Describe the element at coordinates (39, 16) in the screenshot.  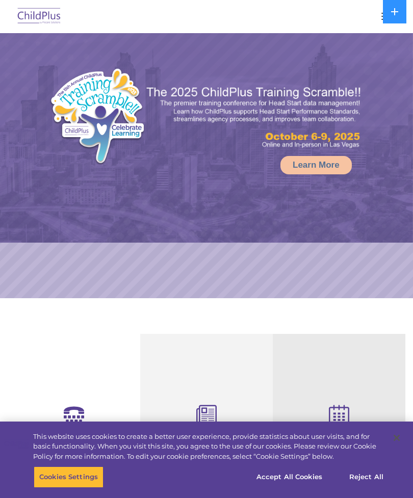
I see `img: ChildPlus by Procare Solutions` at that location.